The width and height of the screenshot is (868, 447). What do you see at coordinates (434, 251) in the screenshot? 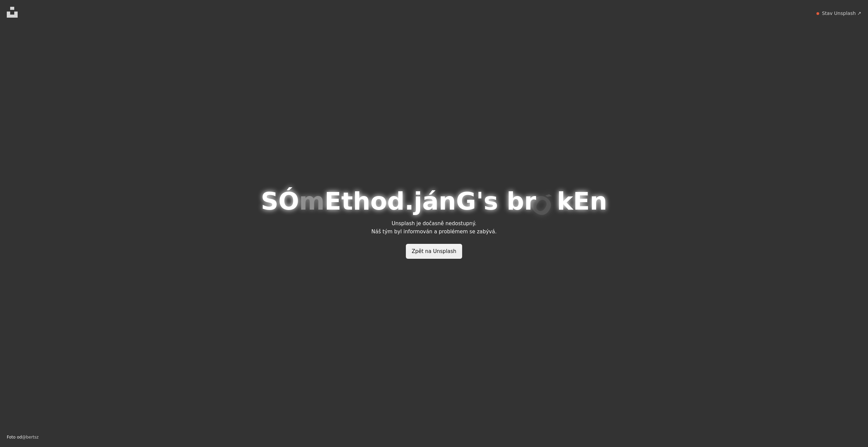
I see `a: Zpět na Unsplash` at bounding box center [434, 251].